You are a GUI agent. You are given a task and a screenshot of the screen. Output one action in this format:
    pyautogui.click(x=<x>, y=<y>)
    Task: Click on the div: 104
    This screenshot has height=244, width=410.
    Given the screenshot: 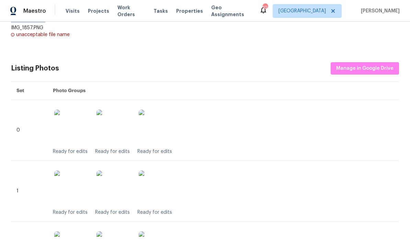 What is the action you would take?
    pyautogui.click(x=265, y=8)
    